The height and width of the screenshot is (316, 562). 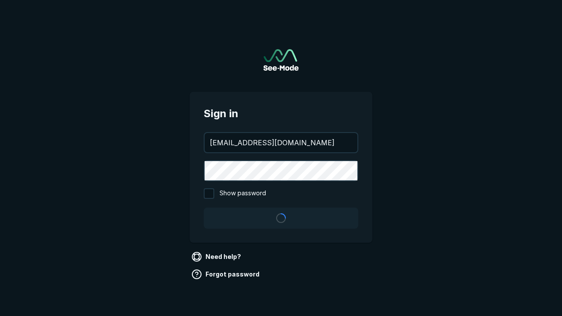 What do you see at coordinates (243, 193) in the screenshot?
I see `span: Show password` at bounding box center [243, 193].